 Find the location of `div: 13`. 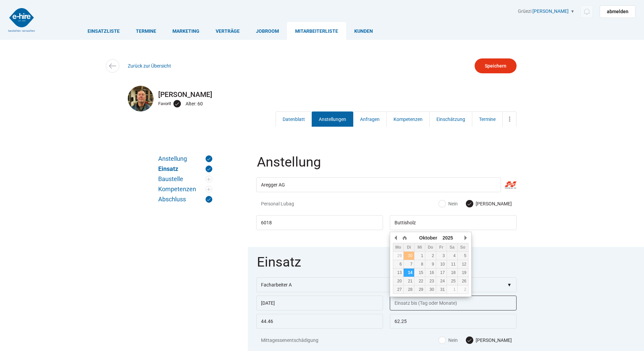

div: 13 is located at coordinates (399, 273).